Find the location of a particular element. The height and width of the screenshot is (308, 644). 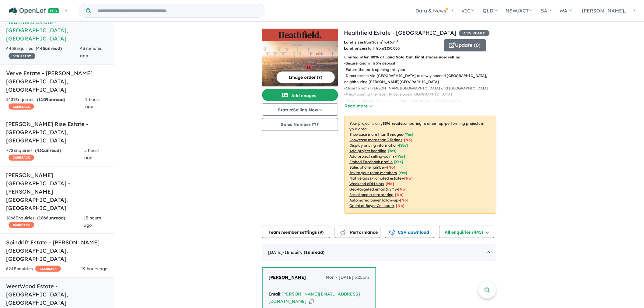

b: Land prices is located at coordinates (355, 48).